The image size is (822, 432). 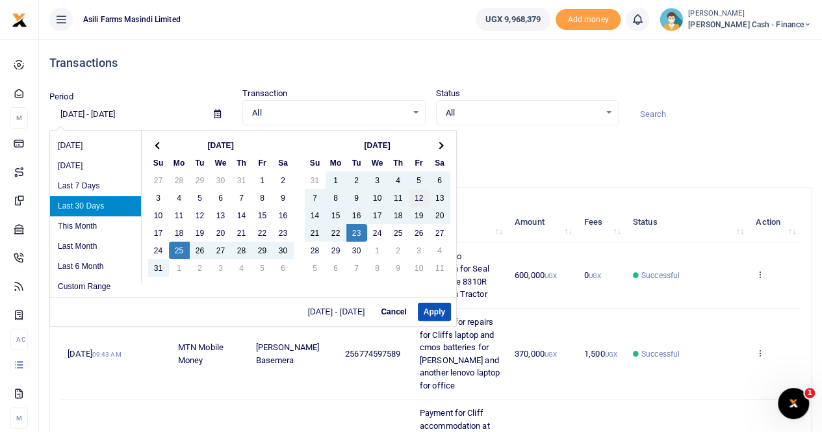 What do you see at coordinates (513, 20) in the screenshot?
I see `span: UGX 9,968,379` at bounding box center [513, 20].